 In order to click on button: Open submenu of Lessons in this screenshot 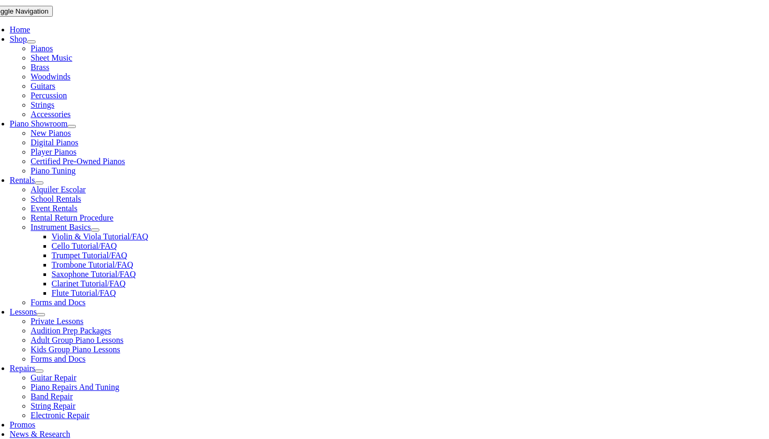, I will do `click(41, 315)`.